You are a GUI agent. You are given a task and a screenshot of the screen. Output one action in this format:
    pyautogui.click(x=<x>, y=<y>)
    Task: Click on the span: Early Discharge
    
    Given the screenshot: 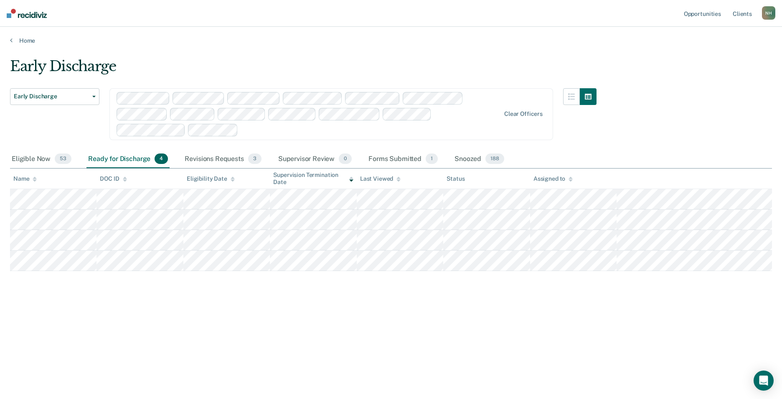 What is the action you would take?
    pyautogui.click(x=51, y=96)
    